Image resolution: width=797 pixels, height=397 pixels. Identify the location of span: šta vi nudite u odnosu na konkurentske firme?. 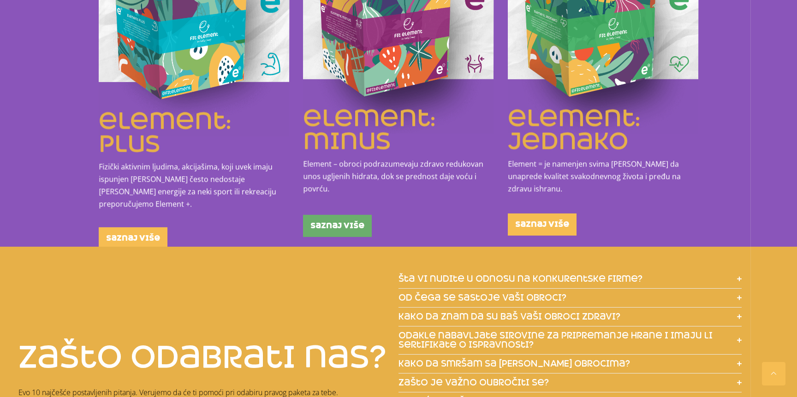
(520, 279).